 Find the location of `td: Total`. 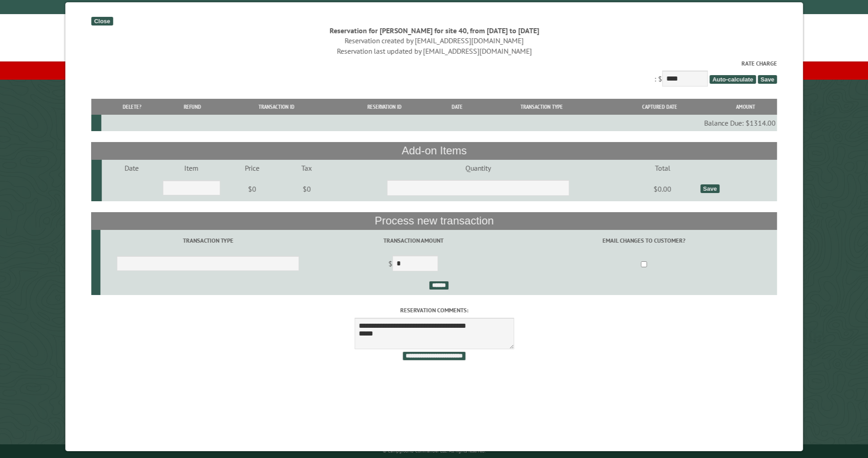

td: Total is located at coordinates (662, 168).